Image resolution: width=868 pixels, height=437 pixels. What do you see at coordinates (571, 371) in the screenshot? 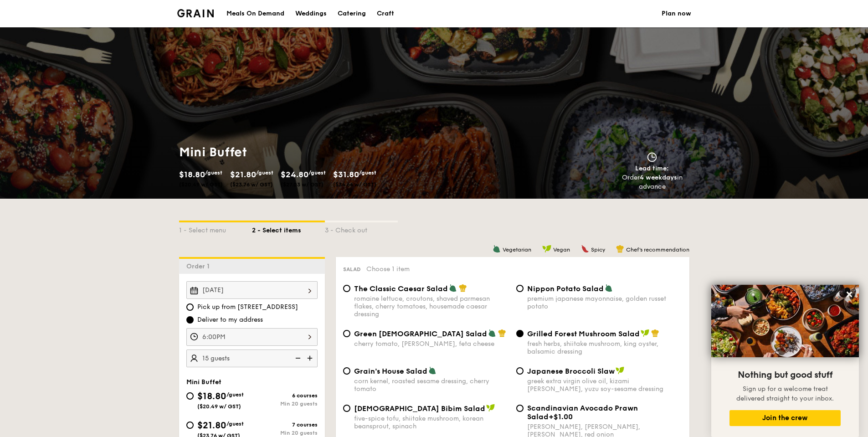
I see `span: Japanese Broccoli Slaw` at bounding box center [571, 371].